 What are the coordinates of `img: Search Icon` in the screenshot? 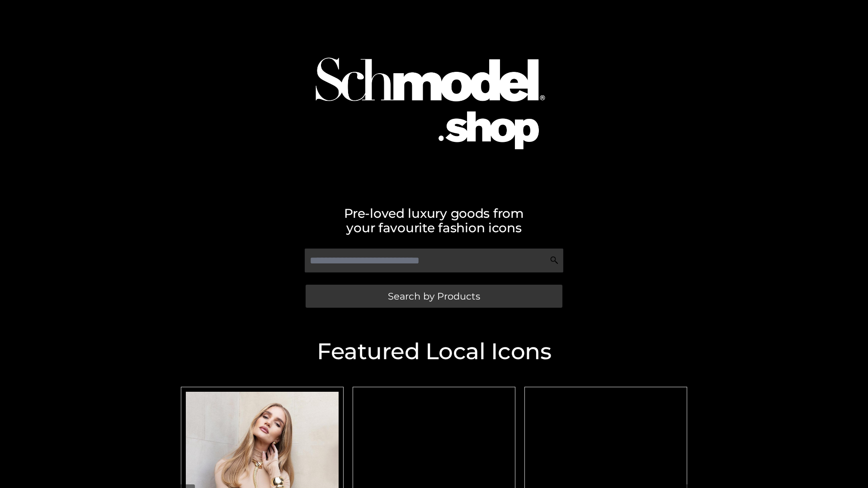 It's located at (554, 260).